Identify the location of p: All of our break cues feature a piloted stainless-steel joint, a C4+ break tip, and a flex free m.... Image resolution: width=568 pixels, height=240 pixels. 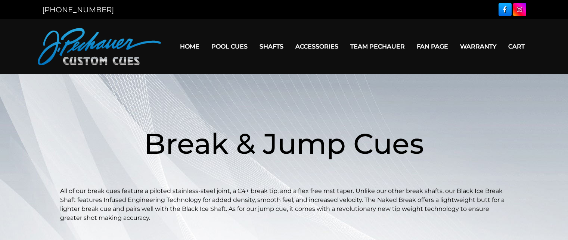
(284, 205).